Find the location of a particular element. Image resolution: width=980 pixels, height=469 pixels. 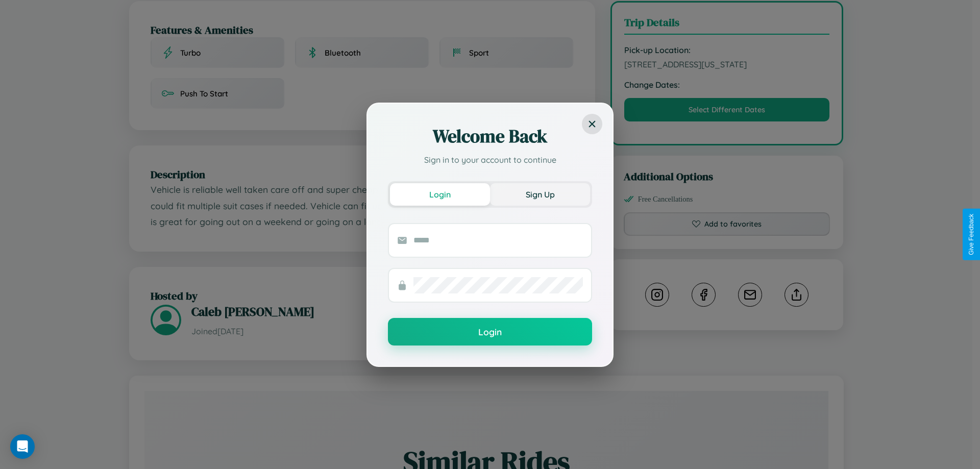

div: Open Intercom Messenger is located at coordinates (23, 446).